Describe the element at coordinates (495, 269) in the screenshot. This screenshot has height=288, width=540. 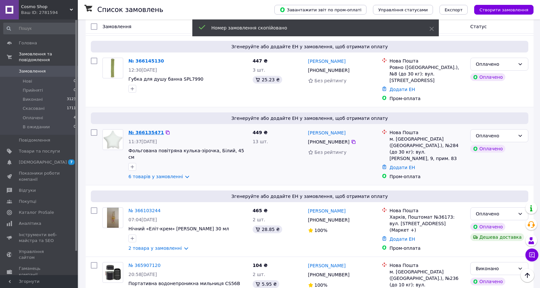
I see `div: Виконано` at that location.